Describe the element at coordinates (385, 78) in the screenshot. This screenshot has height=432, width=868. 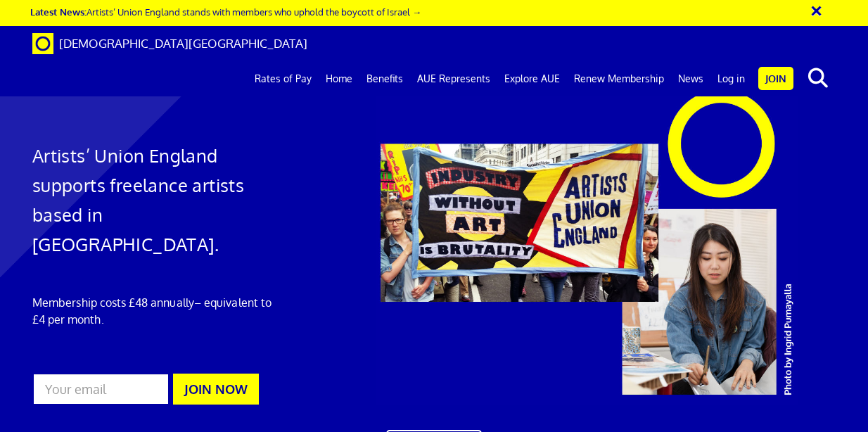
I see `a: Benefits` at that location.